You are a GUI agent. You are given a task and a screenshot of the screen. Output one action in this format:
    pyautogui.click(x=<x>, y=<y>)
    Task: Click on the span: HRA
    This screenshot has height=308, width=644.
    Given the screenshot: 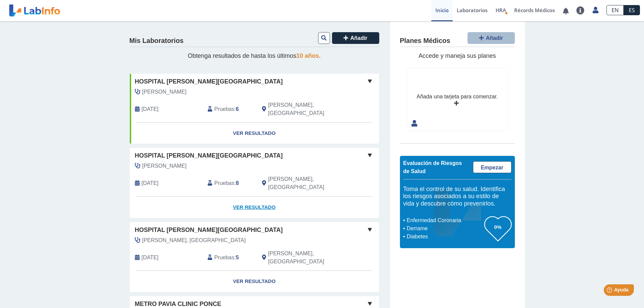 What is the action you would take?
    pyautogui.click(x=501, y=10)
    